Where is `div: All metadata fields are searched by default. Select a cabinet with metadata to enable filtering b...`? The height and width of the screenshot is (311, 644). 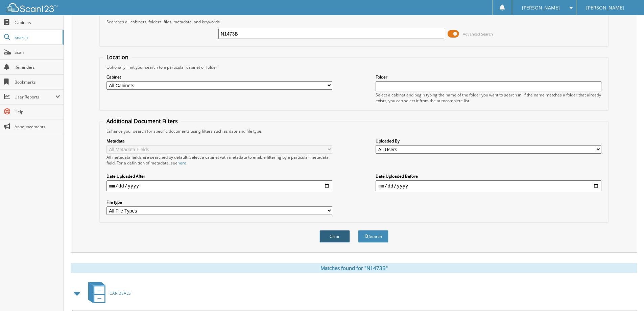 div: All metadata fields are searched by default. Select a cabinet with metadata to enable filtering b... is located at coordinates (219, 160).